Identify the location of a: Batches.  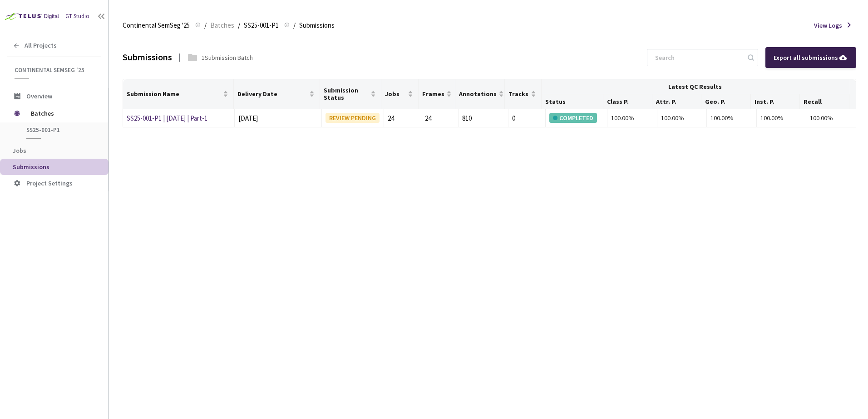
(222, 25).